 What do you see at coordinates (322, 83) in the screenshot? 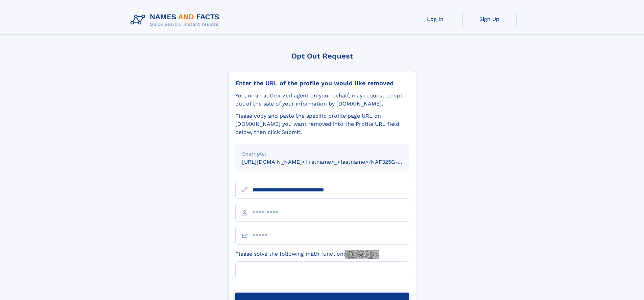
I see `div: Enter the URL of the profile you would like removed` at bounding box center [322, 83].